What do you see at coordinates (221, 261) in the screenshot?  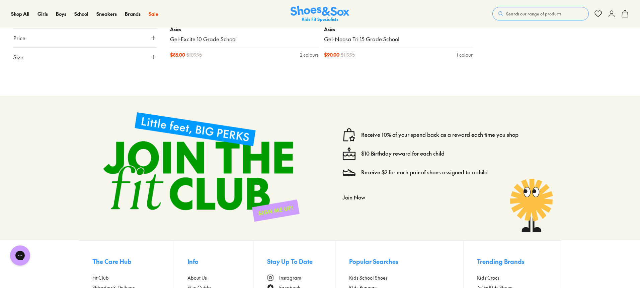 I see `button: Info` at bounding box center [221, 261].